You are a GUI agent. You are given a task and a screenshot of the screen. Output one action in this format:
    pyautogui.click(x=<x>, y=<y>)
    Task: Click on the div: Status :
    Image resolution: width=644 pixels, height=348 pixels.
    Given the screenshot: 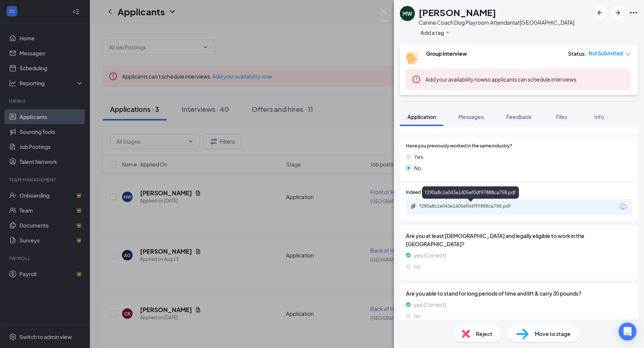 What is the action you would take?
    pyautogui.click(x=577, y=54)
    